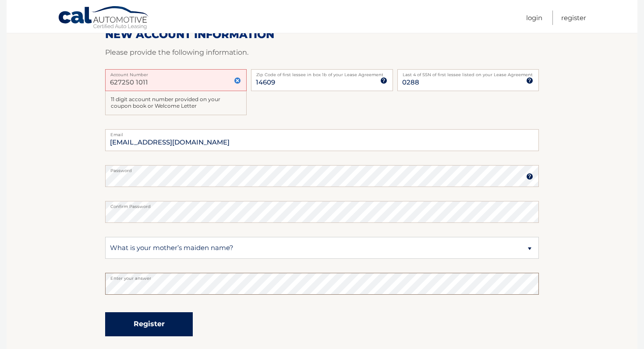 This screenshot has width=644, height=349. What do you see at coordinates (468, 73) in the screenshot?
I see `label: Last 4 of SSN of first lessee listed on your Lease Agreement` at bounding box center [468, 73].